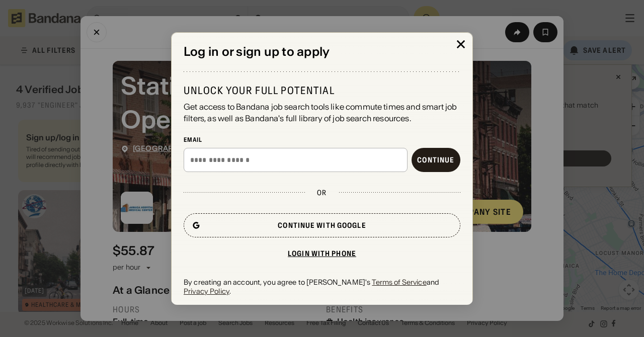 The height and width of the screenshot is (337, 644). Describe the element at coordinates (322, 91) in the screenshot. I see `div: Unlock your full potential` at that location.